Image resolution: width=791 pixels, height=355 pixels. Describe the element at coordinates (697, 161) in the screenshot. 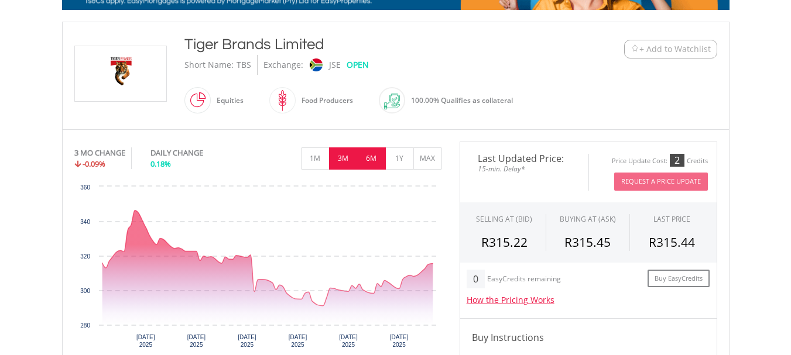

I see `div: Credits` at that location.